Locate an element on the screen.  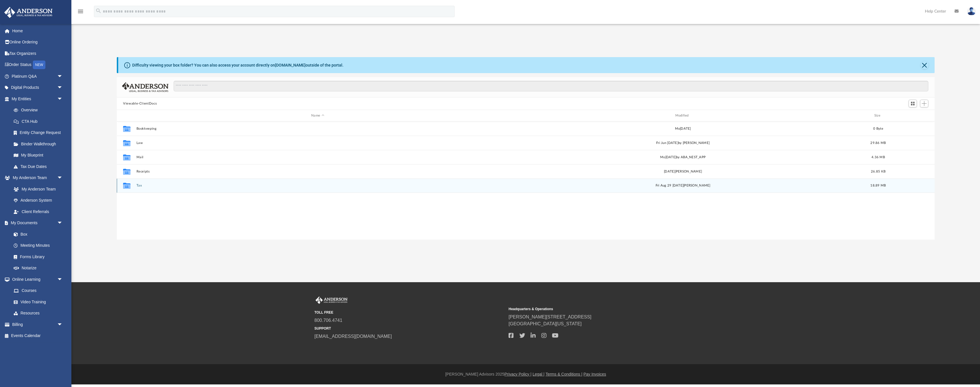
a: My Documentsarrow_drop_down is located at coordinates (37, 223).